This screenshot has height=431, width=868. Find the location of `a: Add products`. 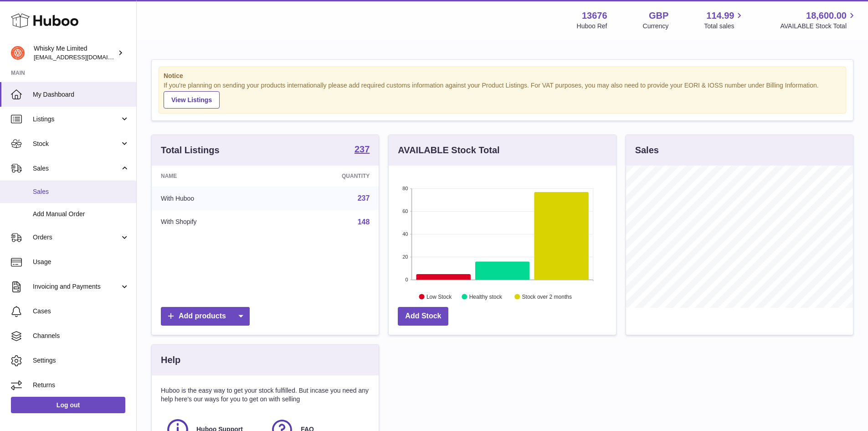

a: Add products is located at coordinates (205, 316).